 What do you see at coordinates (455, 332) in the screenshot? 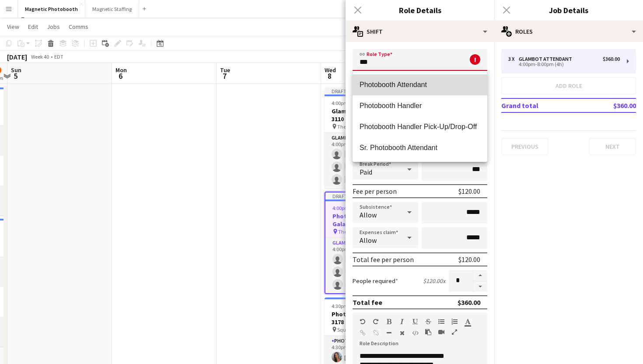
I see `button: Fullscreen` at bounding box center [455, 332].